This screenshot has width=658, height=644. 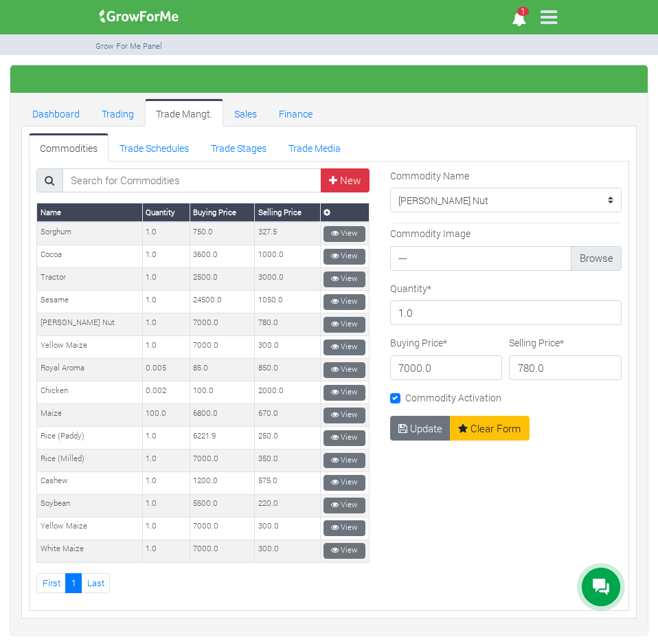 I want to click on a: Trading, so click(x=118, y=112).